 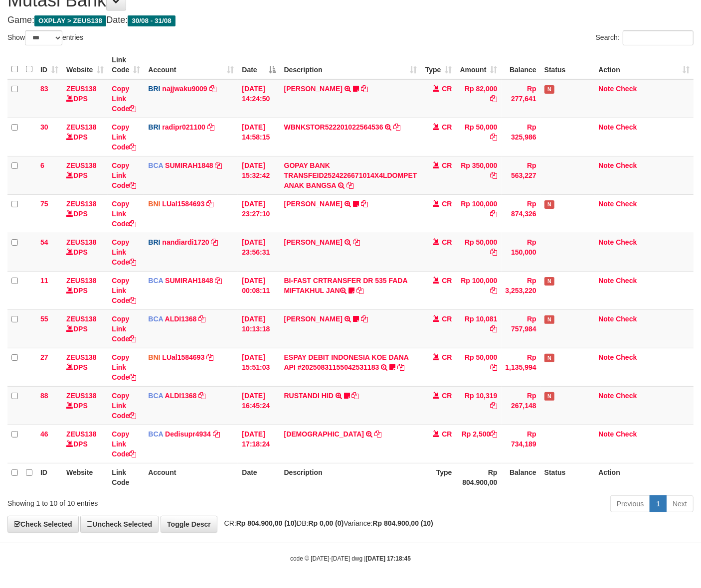 I want to click on th: Account, so click(x=191, y=477).